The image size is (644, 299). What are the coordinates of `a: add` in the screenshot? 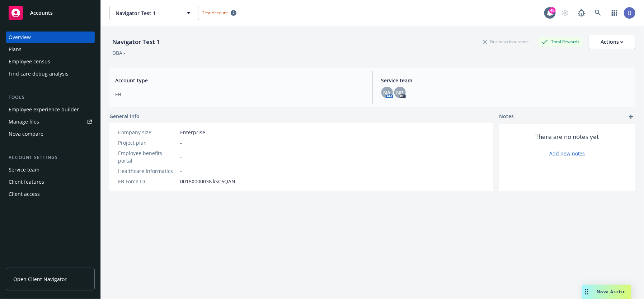 It's located at (631, 117).